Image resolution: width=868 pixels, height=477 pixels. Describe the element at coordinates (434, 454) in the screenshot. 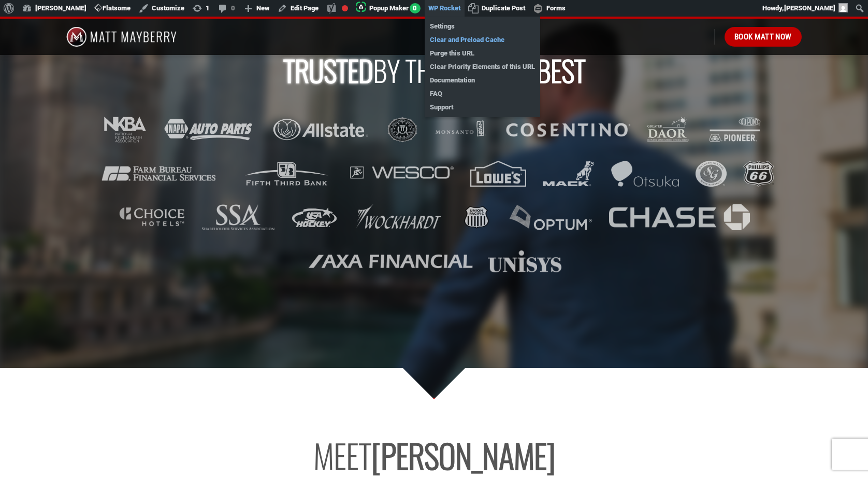

I see `h2: Meet` at that location.